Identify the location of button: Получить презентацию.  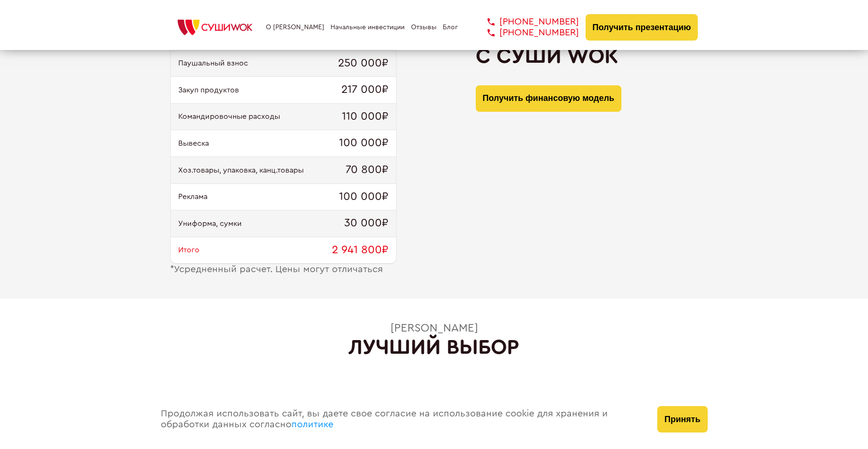
(641, 27).